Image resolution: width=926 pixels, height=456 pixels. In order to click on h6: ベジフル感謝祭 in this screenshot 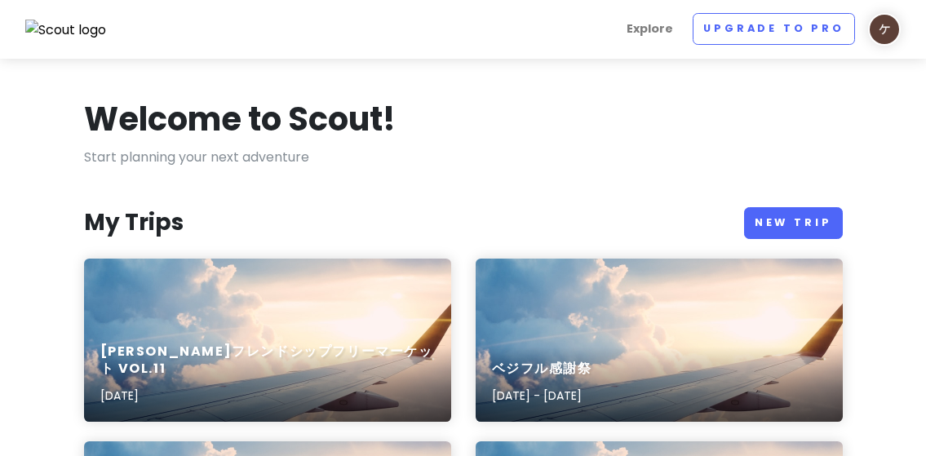, I will do `click(542, 369)`.